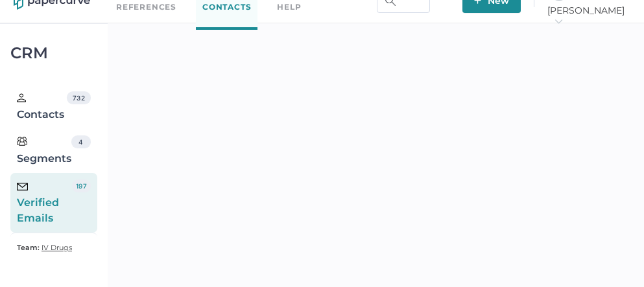  Describe the element at coordinates (78, 98) in the screenshot. I see `div: 732` at that location.